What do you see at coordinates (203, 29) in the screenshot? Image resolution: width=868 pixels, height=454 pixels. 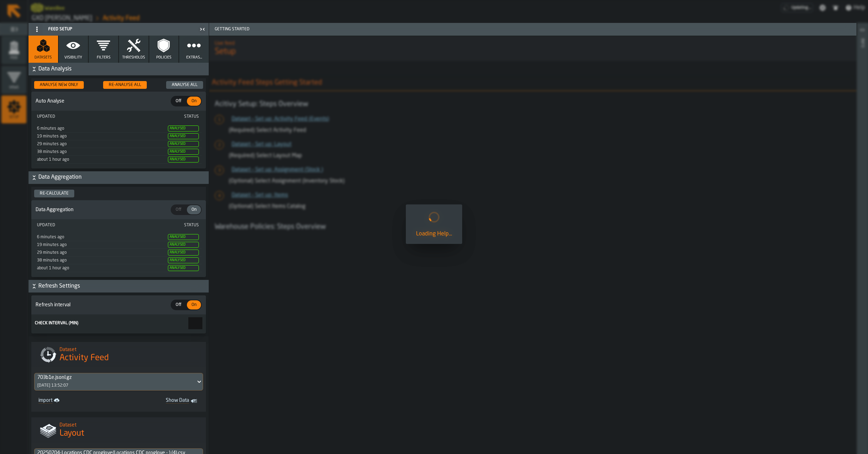 I see `label: button-toggle-Close me` at bounding box center [203, 29].